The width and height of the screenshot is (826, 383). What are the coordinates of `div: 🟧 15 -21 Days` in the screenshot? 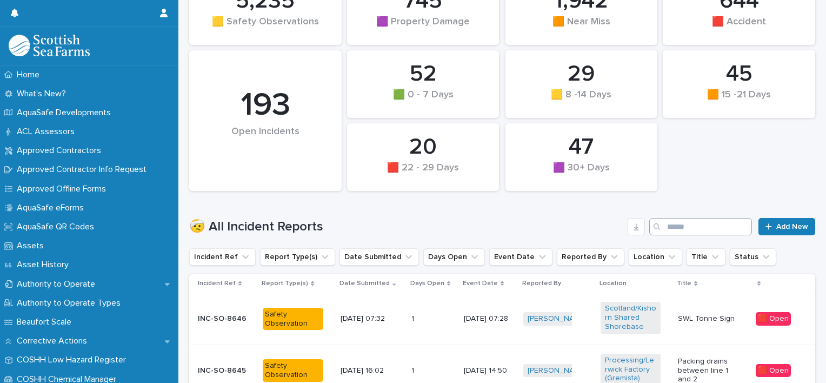 It's located at (739, 101).